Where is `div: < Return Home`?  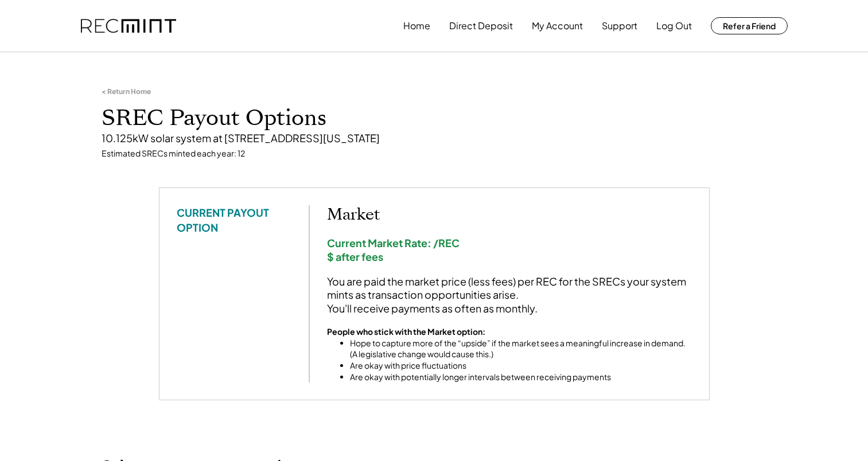
div: < Return Home is located at coordinates (126, 92).